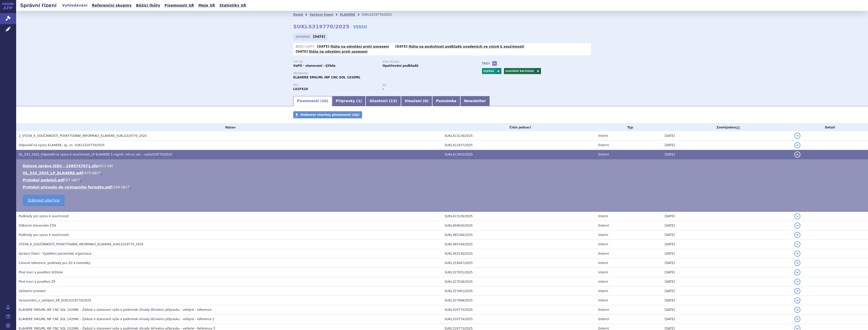 The image size is (868, 330). I want to click on a: ELAHERE, so click(347, 15).